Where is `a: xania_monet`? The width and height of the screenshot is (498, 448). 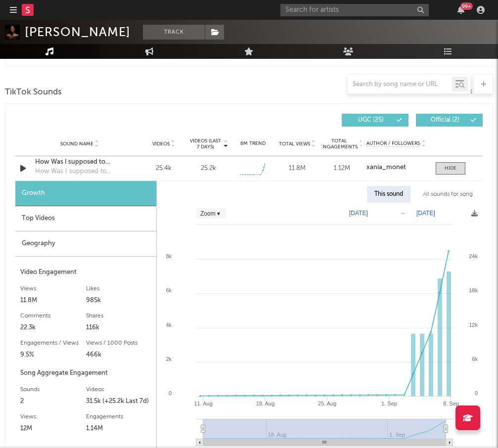 a: xania_monet is located at coordinates (396, 167).